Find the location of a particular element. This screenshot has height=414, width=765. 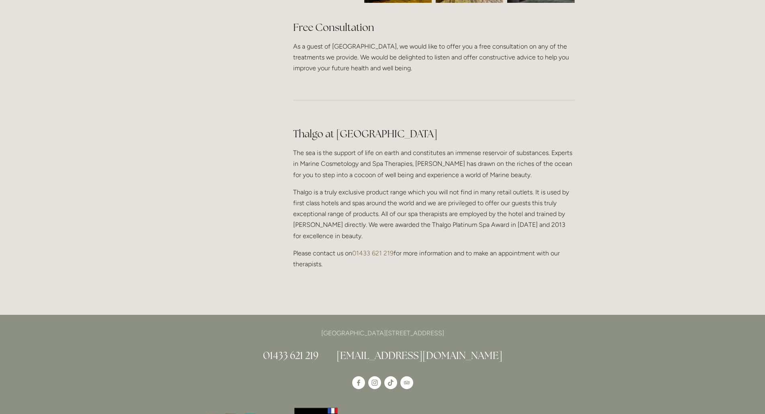

a: Instagram is located at coordinates (374, 383).